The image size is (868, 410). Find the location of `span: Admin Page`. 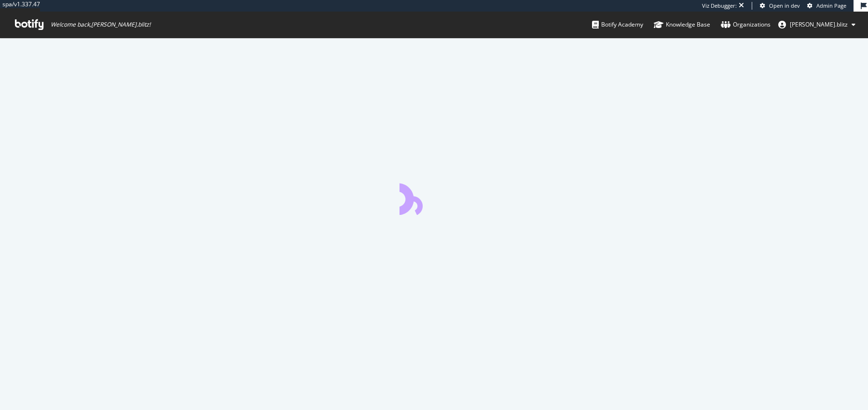

span: Admin Page is located at coordinates (831, 5).